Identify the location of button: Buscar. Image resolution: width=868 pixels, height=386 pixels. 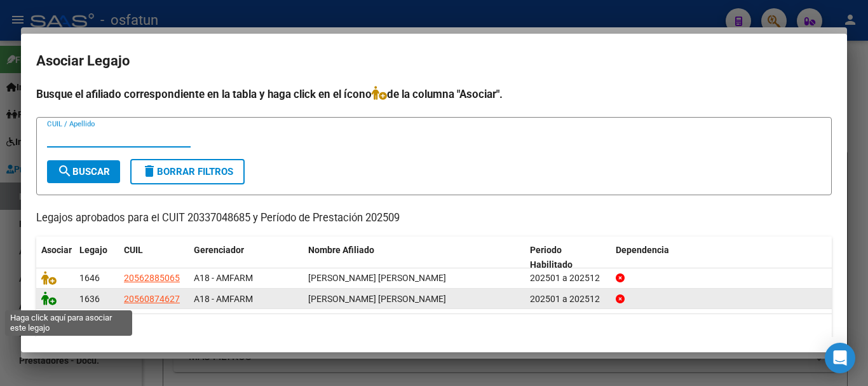
(83, 171).